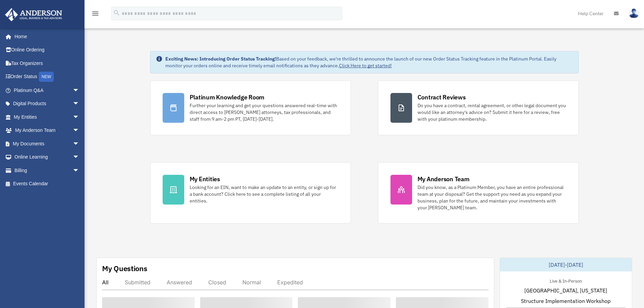  I want to click on a: Contract Reviews Do you have a contract, rental agreement, or other legal document you would like..., so click(478, 108).